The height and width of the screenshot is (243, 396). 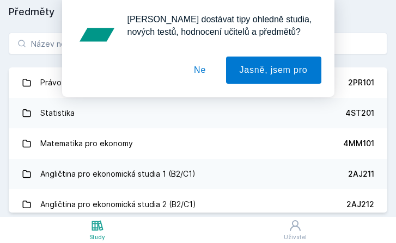 I want to click on a: Angličtina pro ekonomická studia 2 (B2/C1) 2AJ212, so click(x=198, y=205).